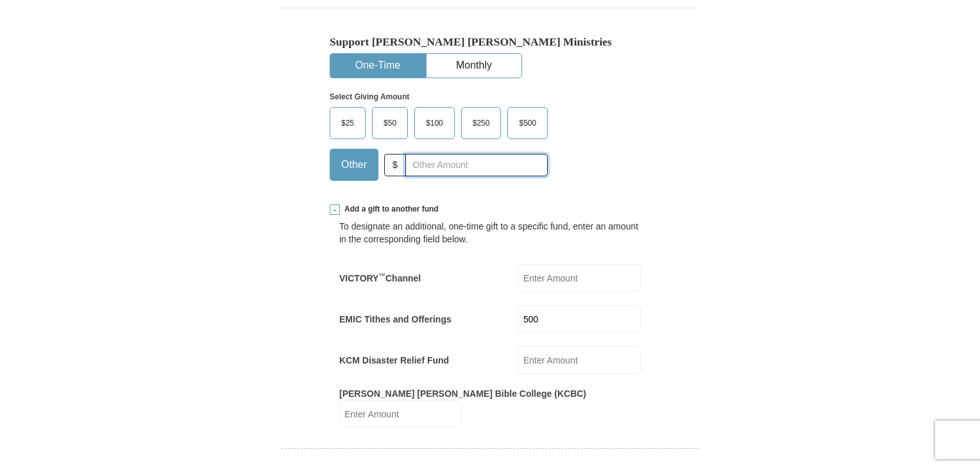  What do you see at coordinates (527, 123) in the screenshot?
I see `span: $500` at bounding box center [527, 123].